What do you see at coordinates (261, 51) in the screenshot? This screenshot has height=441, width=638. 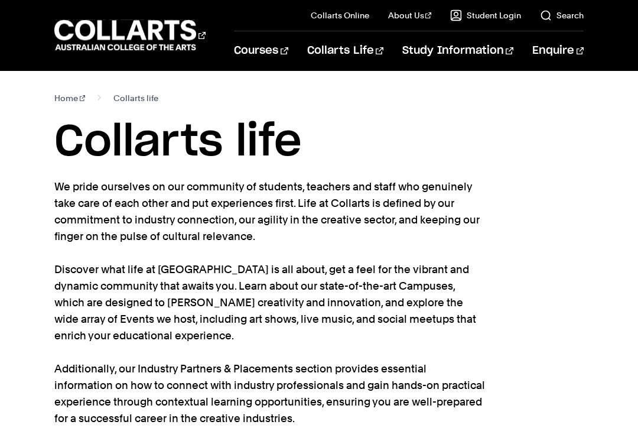 I see `a: Courses` at bounding box center [261, 51].